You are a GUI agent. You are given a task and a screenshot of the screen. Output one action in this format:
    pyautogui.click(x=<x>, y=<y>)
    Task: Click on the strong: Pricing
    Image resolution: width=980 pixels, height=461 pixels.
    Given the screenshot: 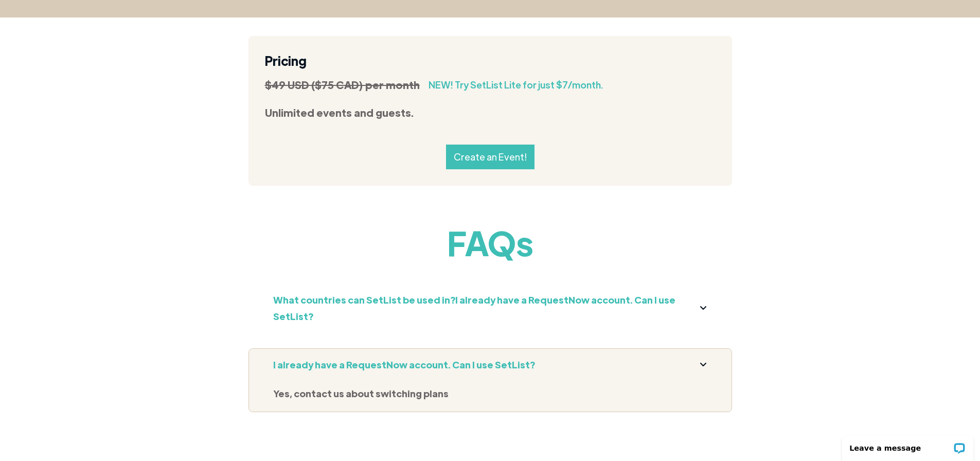 What is the action you would take?
    pyautogui.click(x=285, y=60)
    